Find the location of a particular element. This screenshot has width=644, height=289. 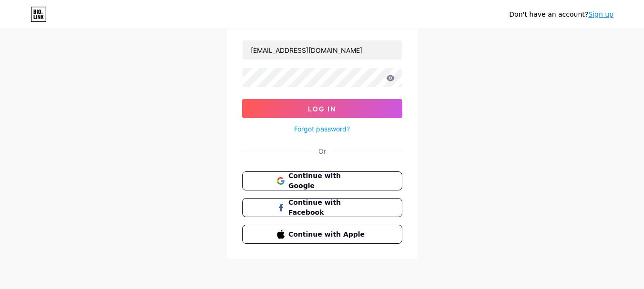

button: Log In is located at coordinates (322, 109).